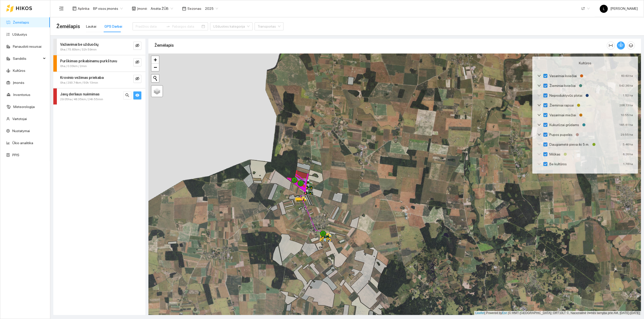 This screenshot has width=644, height=319. I want to click on span: shop, so click(134, 9).